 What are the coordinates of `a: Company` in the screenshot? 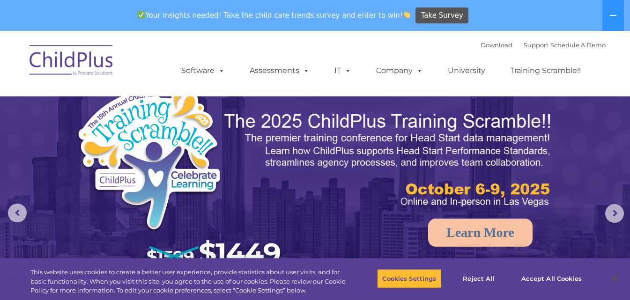 It's located at (400, 71).